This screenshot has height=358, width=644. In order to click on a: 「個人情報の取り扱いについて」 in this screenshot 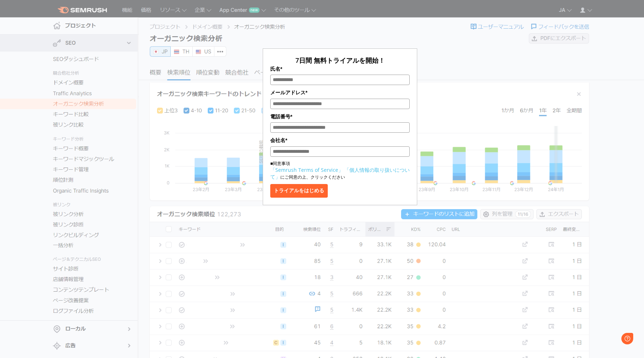, I will do `click(340, 173)`.